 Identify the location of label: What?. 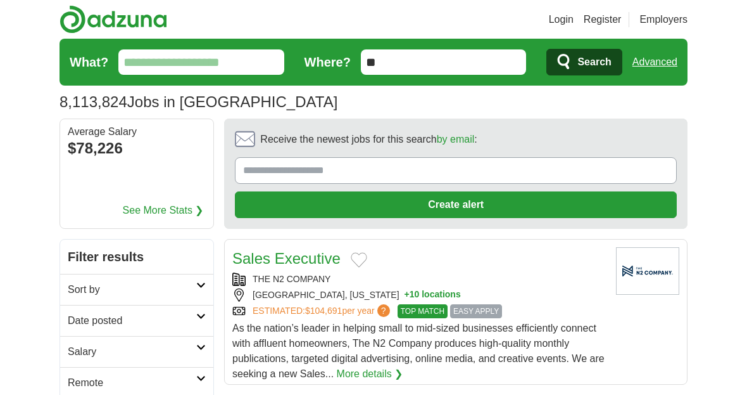
(89, 62).